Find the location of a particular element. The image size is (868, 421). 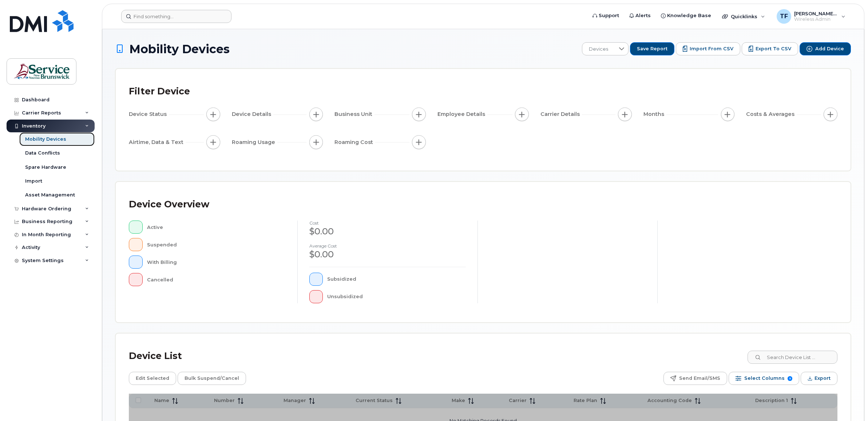

span: Add Device is located at coordinates (830, 48).